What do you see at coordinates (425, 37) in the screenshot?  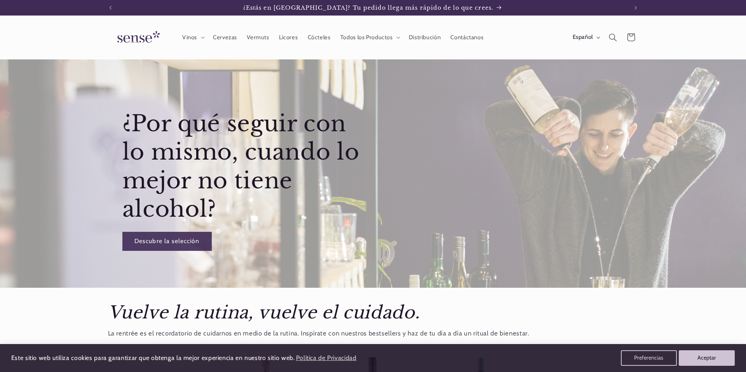 I see `a: Distribución` at bounding box center [425, 37].